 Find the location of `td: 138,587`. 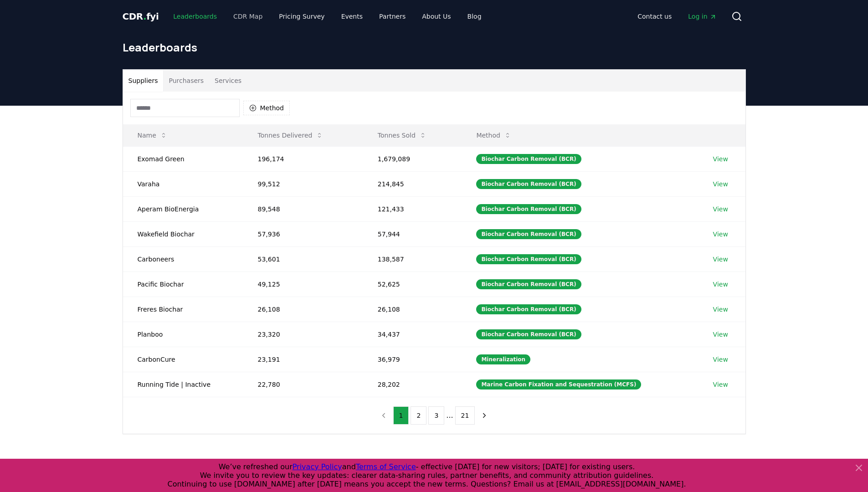

td: 138,587 is located at coordinates (413, 259).